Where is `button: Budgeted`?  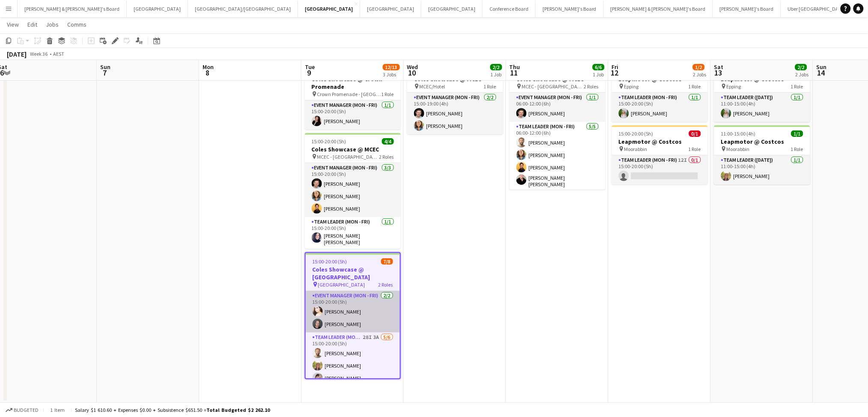 button: Budgeted is located at coordinates (22, 410).